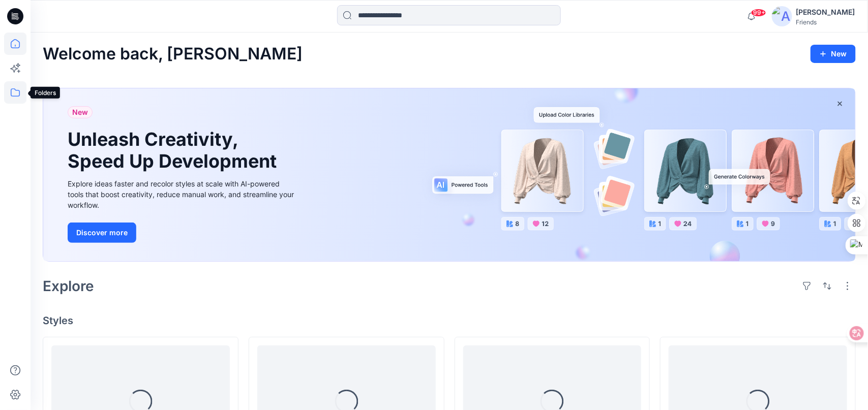  What do you see at coordinates (80, 112) in the screenshot?
I see `span: New` at bounding box center [80, 112].